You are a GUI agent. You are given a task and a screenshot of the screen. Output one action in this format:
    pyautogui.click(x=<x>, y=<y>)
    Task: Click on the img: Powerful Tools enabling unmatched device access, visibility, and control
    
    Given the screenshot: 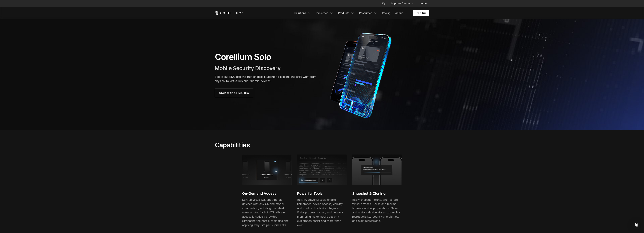 What is the action you would take?
    pyautogui.click(x=322, y=170)
    